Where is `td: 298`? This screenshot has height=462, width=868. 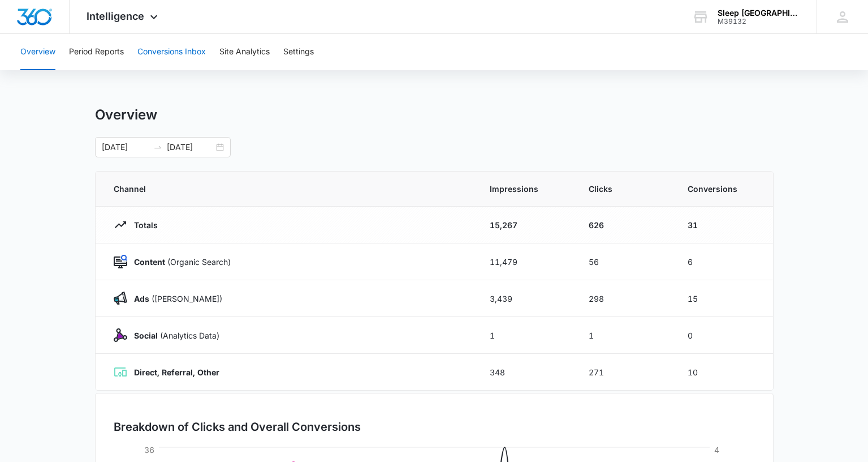 td: 298 is located at coordinates (624, 298).